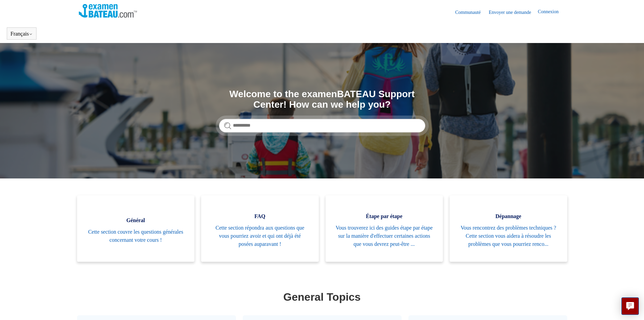 This screenshot has height=320, width=644. I want to click on div: Live chat, so click(630, 305).